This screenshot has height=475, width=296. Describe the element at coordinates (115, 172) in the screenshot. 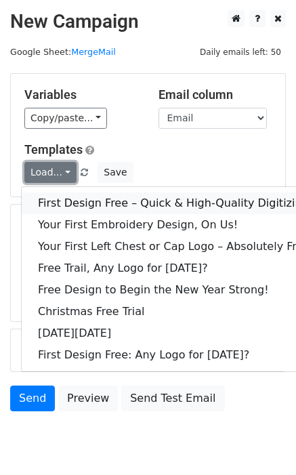

I see `button: Save` at that location.